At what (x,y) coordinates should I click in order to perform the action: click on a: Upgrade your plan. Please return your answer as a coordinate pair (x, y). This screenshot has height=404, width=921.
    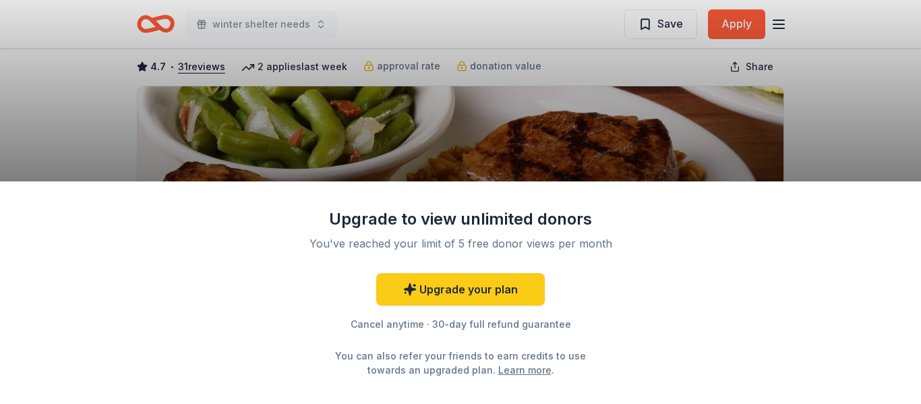
    Looking at the image, I should click on (461, 289).